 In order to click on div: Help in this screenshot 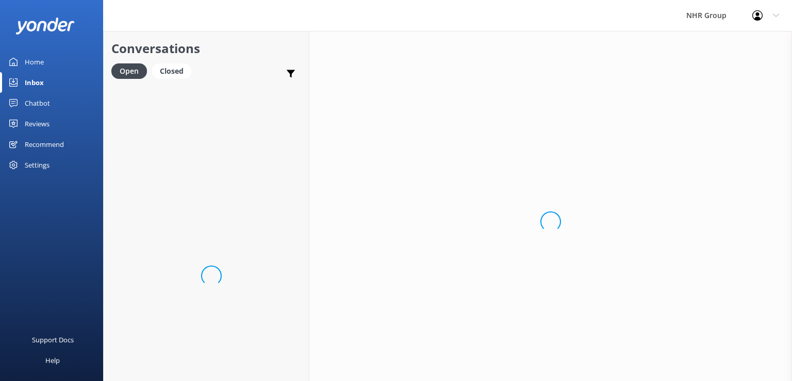, I will do `click(53, 361)`.